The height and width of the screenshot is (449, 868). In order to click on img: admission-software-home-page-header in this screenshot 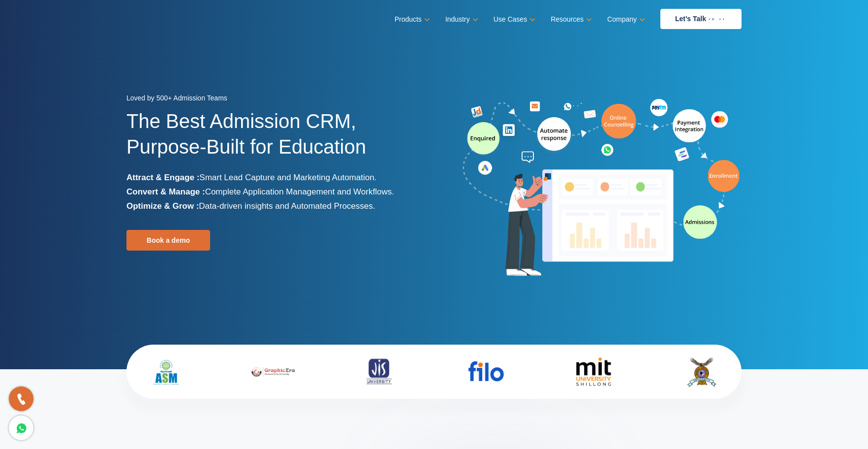, I will do `click(601, 188)`.